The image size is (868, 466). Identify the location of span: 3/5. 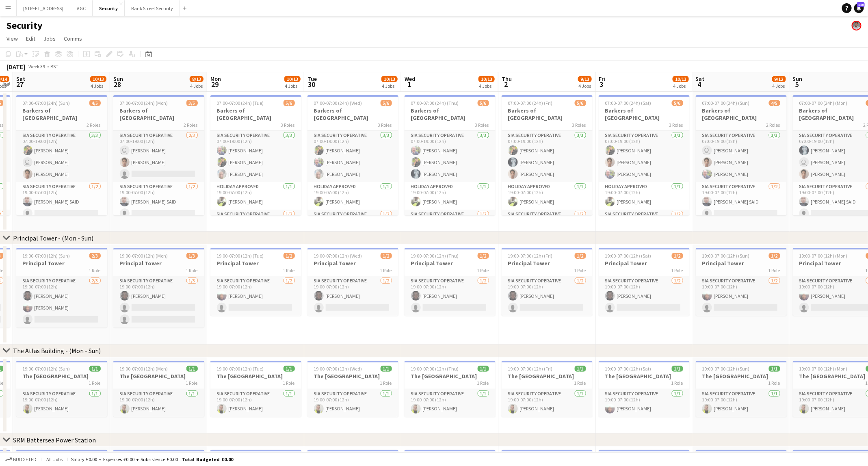
(192, 103).